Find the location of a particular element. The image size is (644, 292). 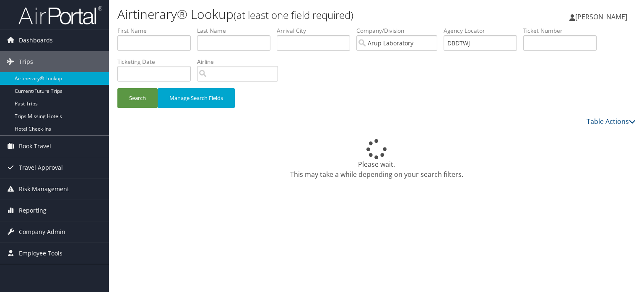

label: First Name is located at coordinates (157, 30).